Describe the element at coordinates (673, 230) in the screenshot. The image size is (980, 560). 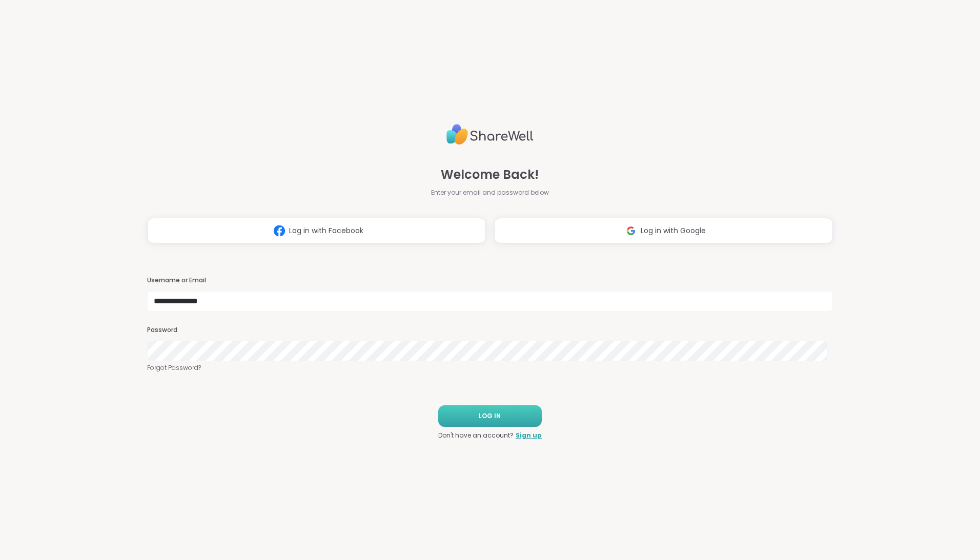
I see `span: Log in with Google` at that location.